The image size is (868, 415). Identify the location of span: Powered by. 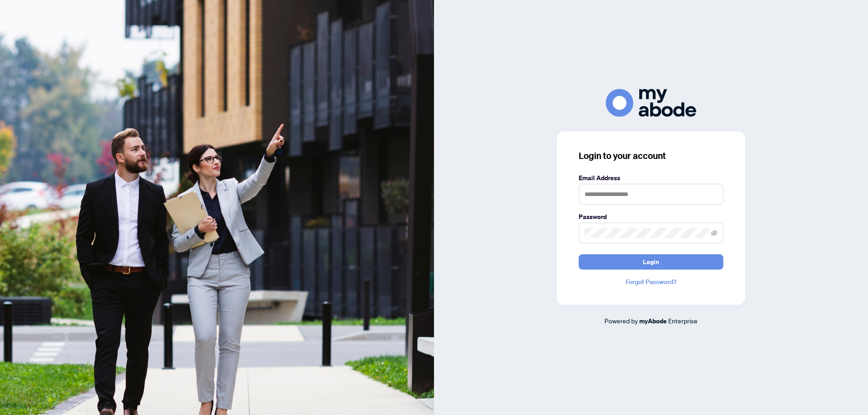
(622, 321).